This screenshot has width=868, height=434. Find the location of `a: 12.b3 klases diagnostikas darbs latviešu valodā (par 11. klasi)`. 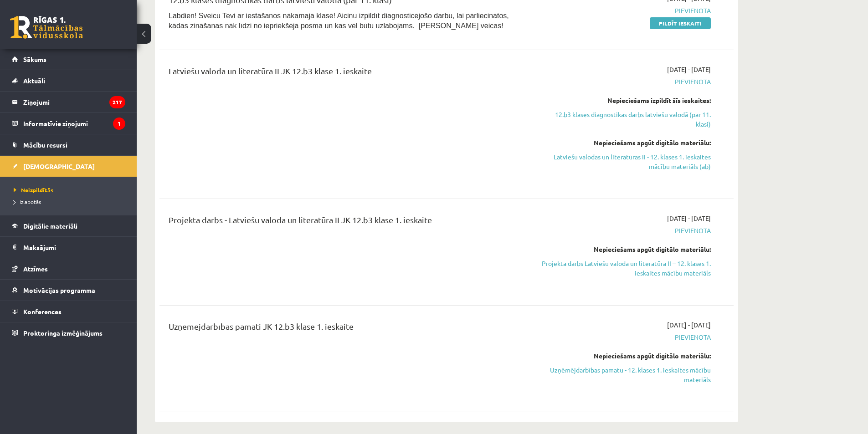

a: 12.b3 klases diagnostikas darbs latviešu valodā (par 11. klasi) is located at coordinates (625, 119).